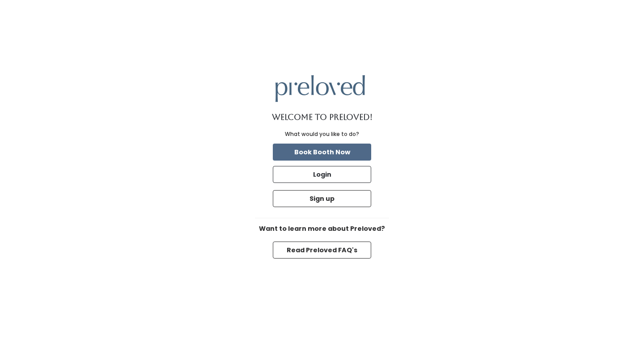  What do you see at coordinates (322, 152) in the screenshot?
I see `a: Book Booth Now` at bounding box center [322, 152].